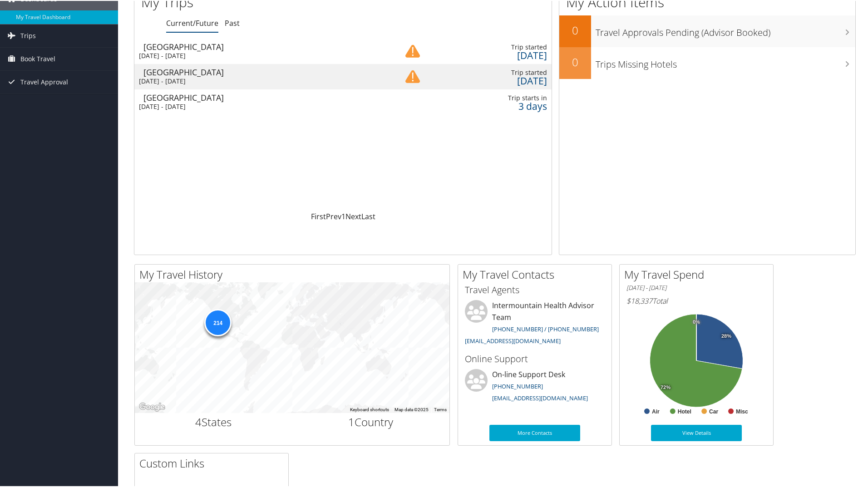 The height and width of the screenshot is (487, 868). Describe the element at coordinates (726, 62) in the screenshot. I see `h3: Trips Missing Hotels` at that location.